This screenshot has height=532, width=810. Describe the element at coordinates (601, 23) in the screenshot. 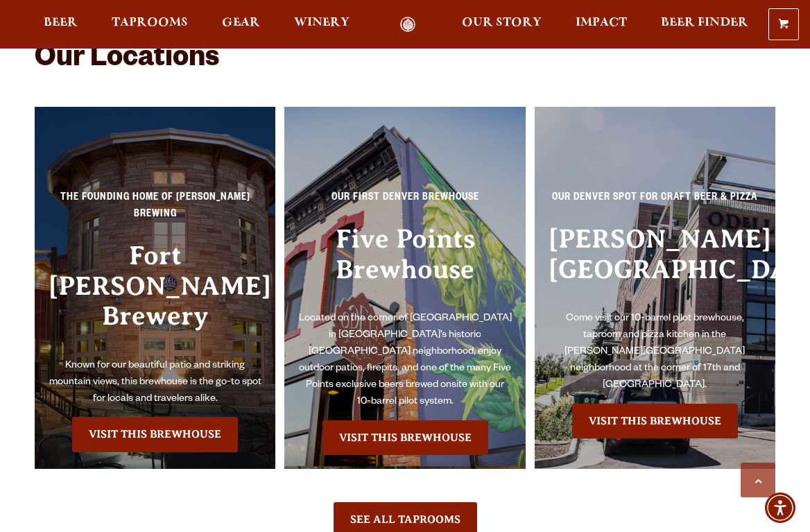

I see `span: Impact` at that location.